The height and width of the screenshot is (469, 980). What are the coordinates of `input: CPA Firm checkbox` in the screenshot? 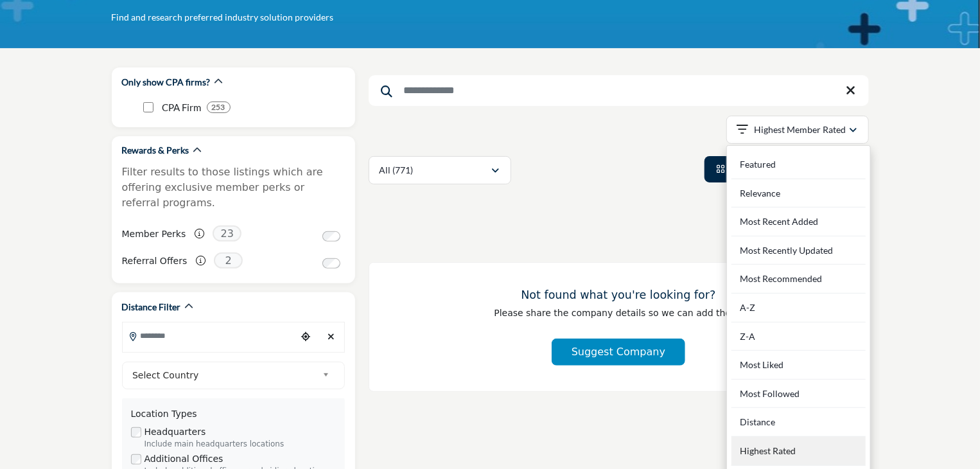 It's located at (148, 107).